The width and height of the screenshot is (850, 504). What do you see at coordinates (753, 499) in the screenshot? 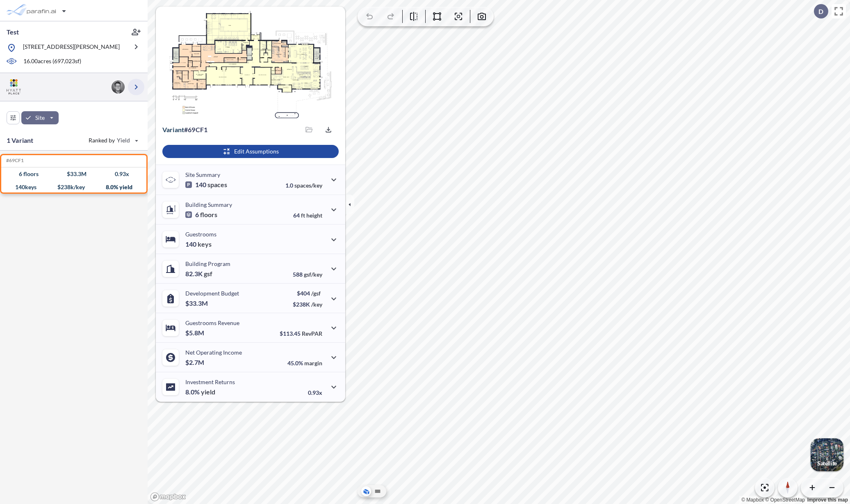
I see `a: Mapbox` at bounding box center [753, 499].